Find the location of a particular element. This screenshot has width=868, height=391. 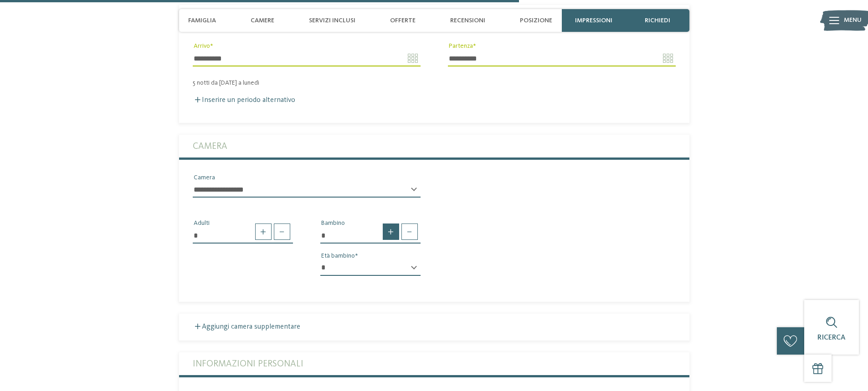

span: Ricerca is located at coordinates (831, 338).